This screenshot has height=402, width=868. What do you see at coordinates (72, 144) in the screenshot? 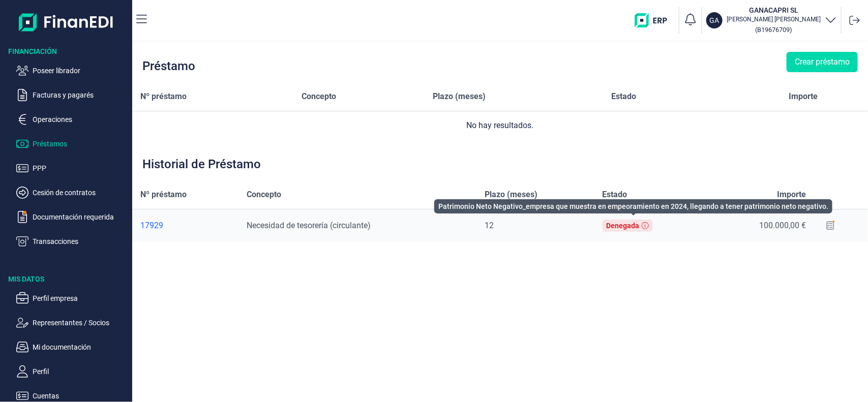
I see `button: Préstamos` at bounding box center [72, 144].